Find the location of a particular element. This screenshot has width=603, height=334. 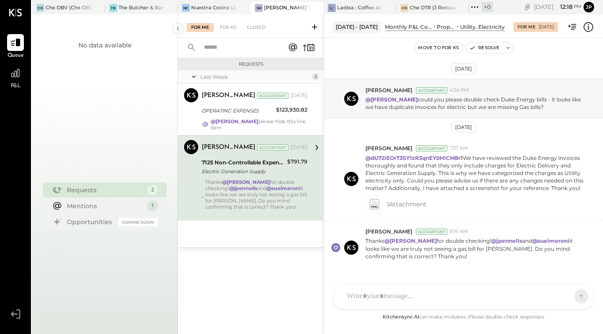

div: Mentions is located at coordinates (105, 206).